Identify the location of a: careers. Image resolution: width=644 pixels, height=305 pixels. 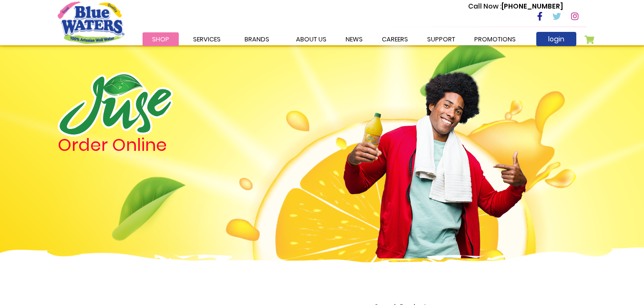
(395, 39).